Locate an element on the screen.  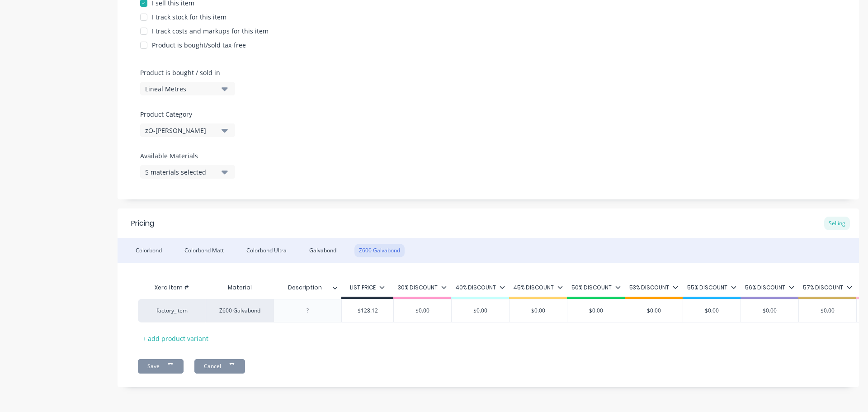
div: factory_item is located at coordinates (172, 311).